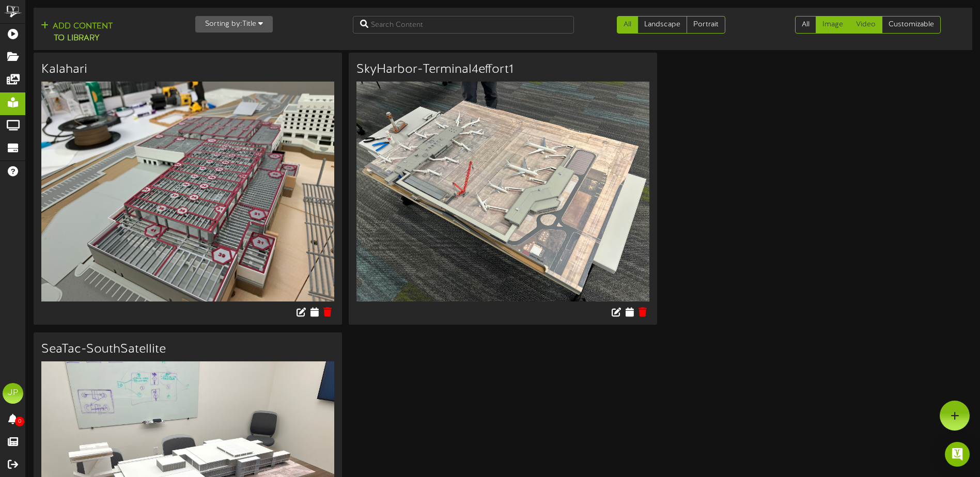 This screenshot has height=477, width=980. I want to click on a: Video, so click(866, 25).